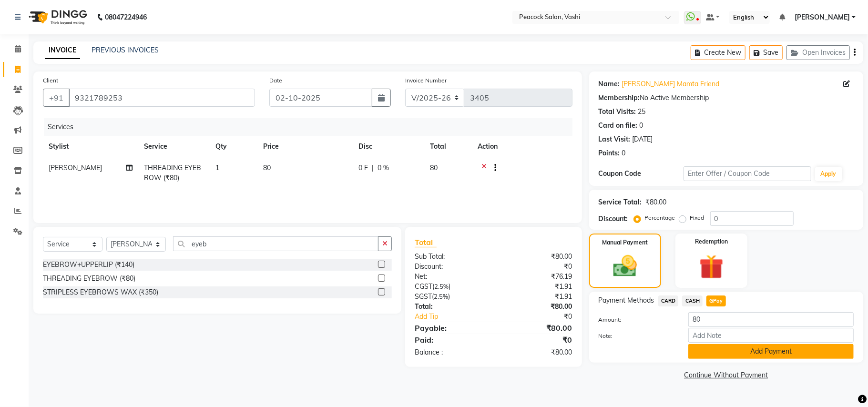  Describe the element at coordinates (771, 351) in the screenshot. I see `button: Add Payment` at that location.